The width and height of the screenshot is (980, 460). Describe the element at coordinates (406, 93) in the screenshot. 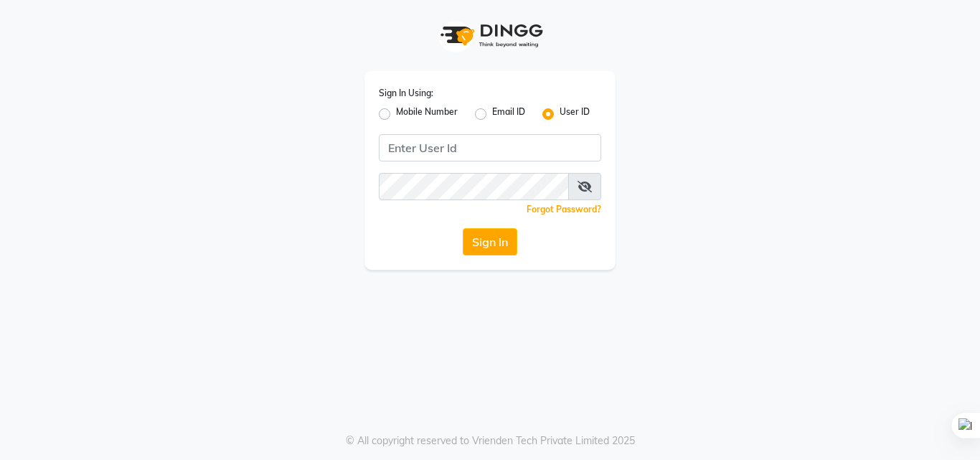

I see `label: Sign In Using:` at that location.